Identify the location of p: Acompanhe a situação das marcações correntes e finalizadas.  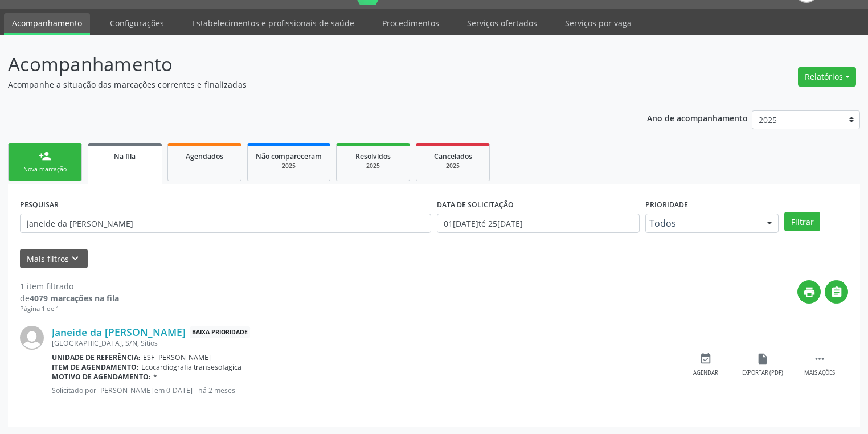
(306, 84).